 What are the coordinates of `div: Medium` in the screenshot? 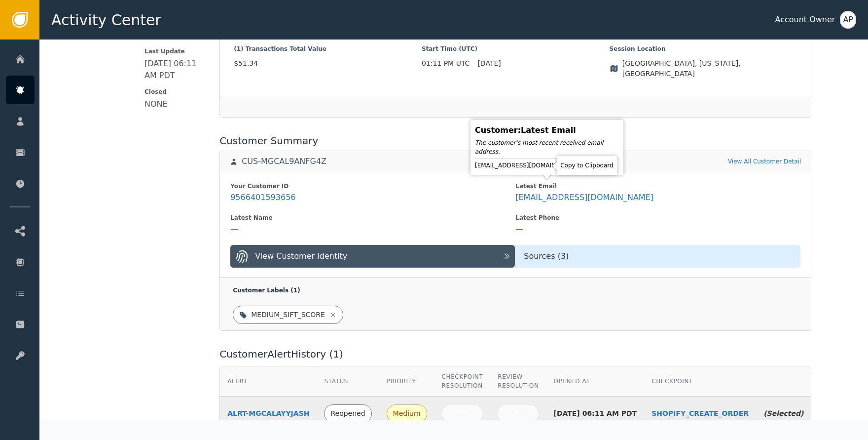 It's located at (407, 413).